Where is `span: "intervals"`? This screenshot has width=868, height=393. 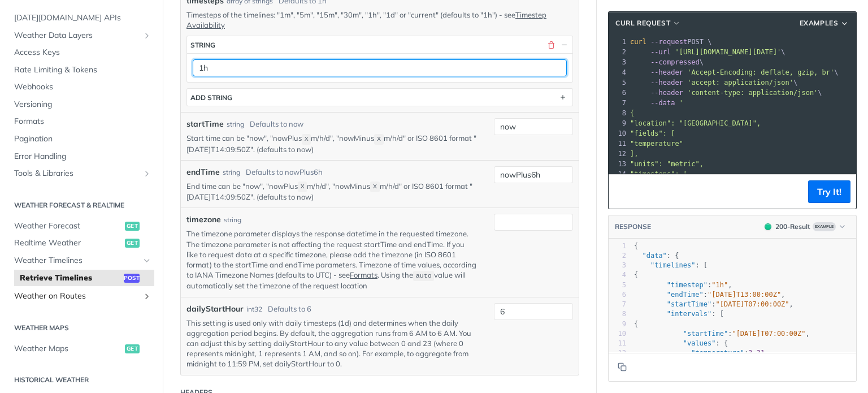
span: "intervals" is located at coordinates (689, 314).